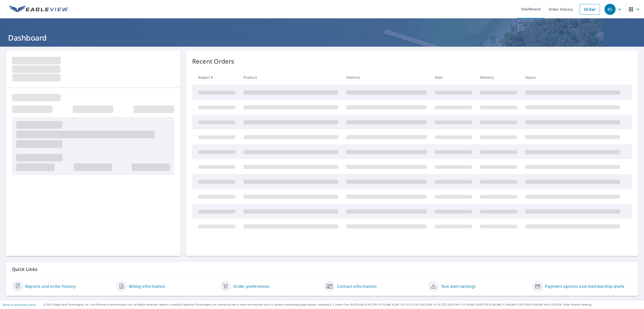 The image size is (644, 309). Describe the element at coordinates (499, 77) in the screenshot. I see `th: Delivery` at that location.